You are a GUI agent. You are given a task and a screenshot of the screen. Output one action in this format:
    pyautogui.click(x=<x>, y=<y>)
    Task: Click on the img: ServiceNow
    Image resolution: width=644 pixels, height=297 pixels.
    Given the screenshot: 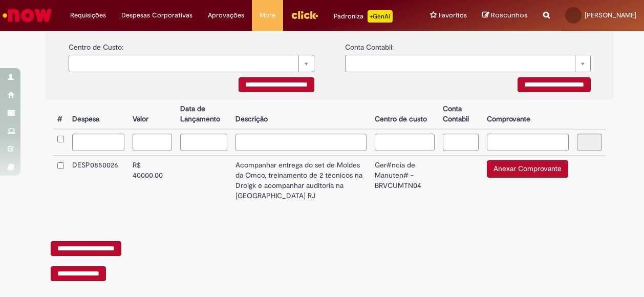 What is the action you would take?
    pyautogui.click(x=27, y=15)
    